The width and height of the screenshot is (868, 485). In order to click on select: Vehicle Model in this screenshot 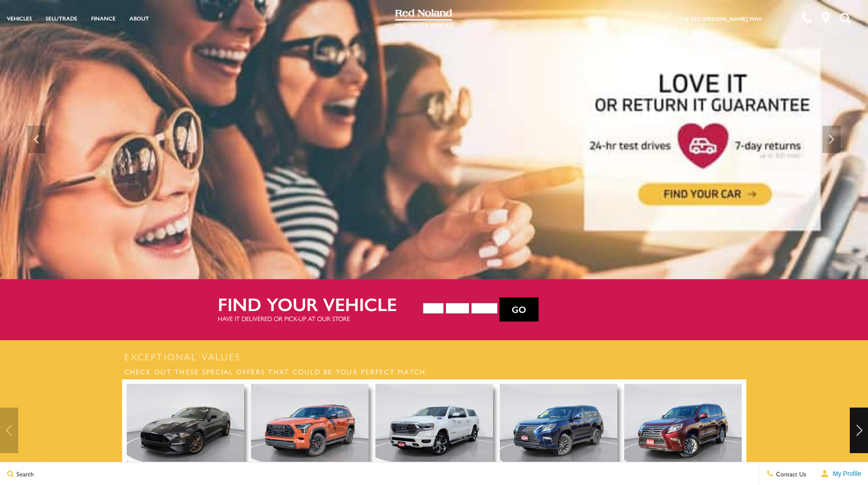, I will do `click(485, 309)`.